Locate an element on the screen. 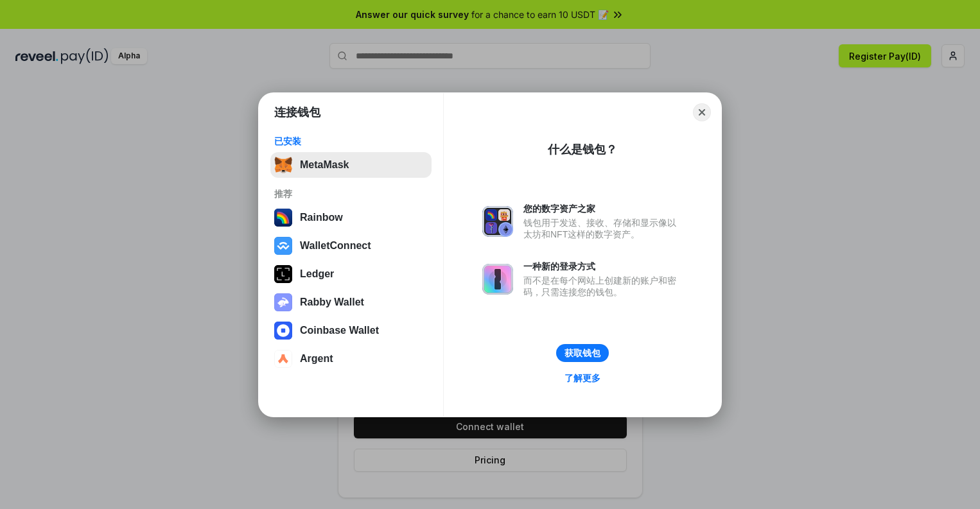 The height and width of the screenshot is (509, 980). div: Rainbow is located at coordinates (321, 218).